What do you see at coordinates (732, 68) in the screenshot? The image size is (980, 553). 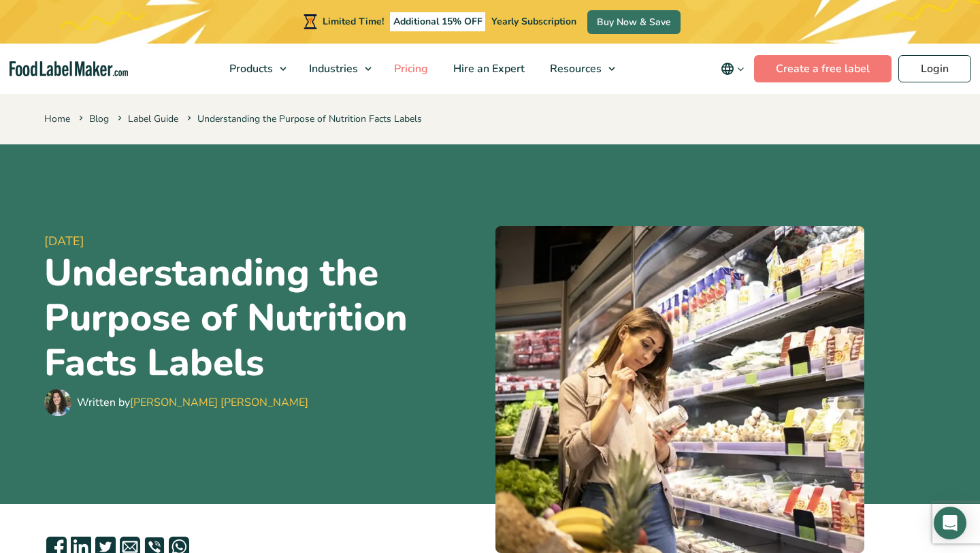 I see `button: Change language` at bounding box center [732, 68].